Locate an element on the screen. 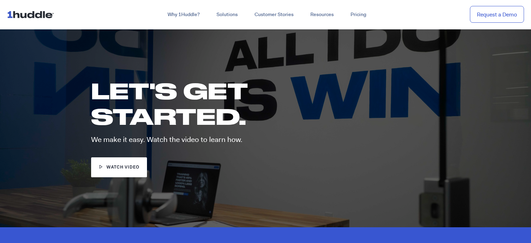 Image resolution: width=531 pixels, height=243 pixels. a: watch video is located at coordinates (119, 167).